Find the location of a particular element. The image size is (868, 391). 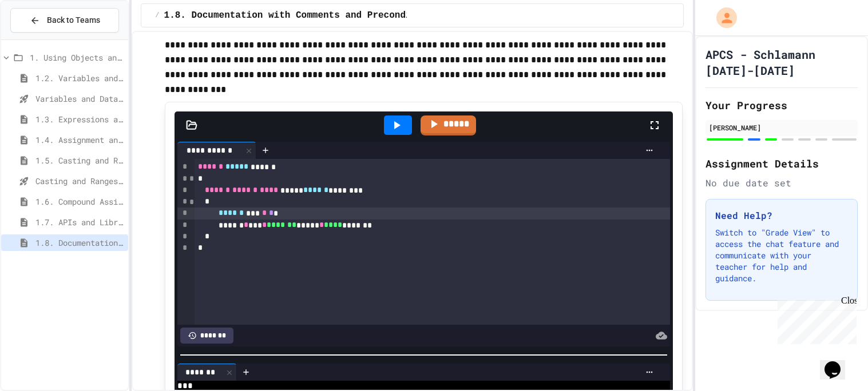

h3: Need Help? is located at coordinates (782, 215).